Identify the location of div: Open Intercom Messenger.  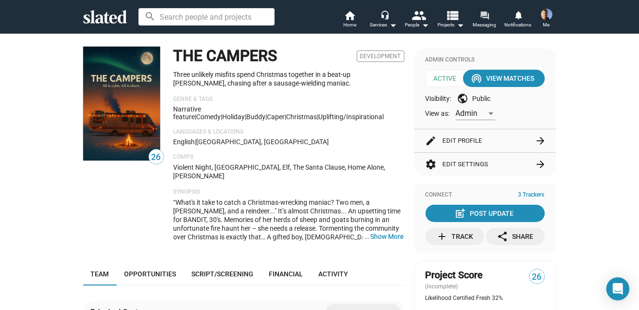
(617, 289).